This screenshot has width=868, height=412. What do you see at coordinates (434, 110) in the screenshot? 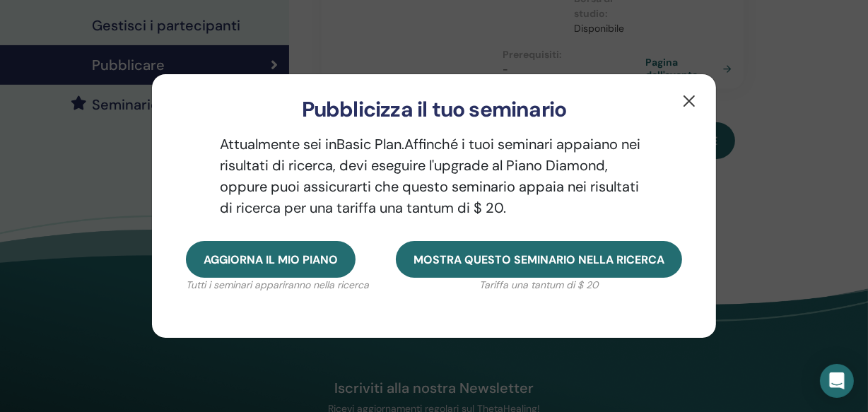
I see `h3: Pubblicizza il tuo seminario` at bounding box center [434, 110].